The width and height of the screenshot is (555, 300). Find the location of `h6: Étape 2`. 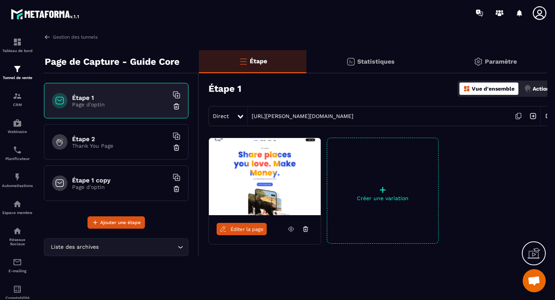

h6: Étape 2 is located at coordinates (120, 139).